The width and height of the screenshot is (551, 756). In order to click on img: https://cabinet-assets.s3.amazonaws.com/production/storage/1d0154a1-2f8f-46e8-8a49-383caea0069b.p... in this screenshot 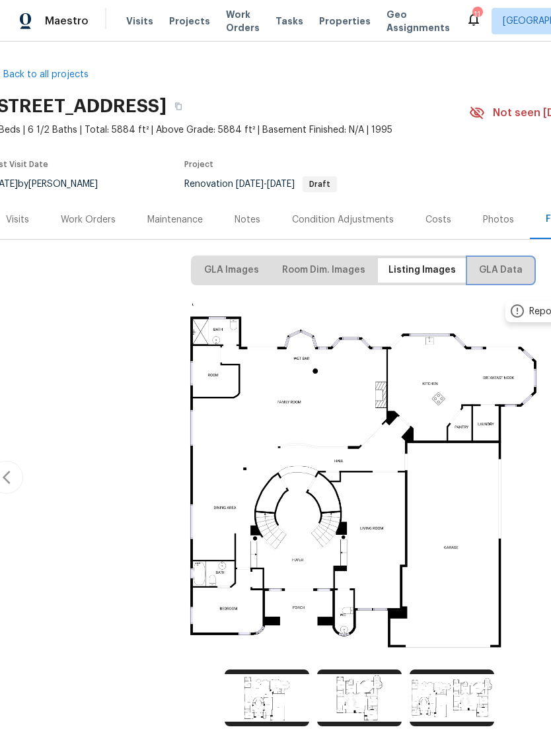, I will do `click(452, 698)`.